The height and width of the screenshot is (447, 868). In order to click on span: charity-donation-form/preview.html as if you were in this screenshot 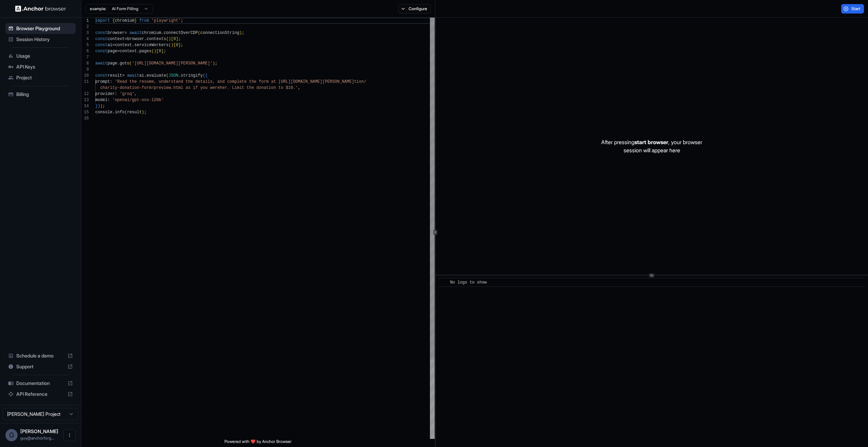, I will do `click(160, 88)`.